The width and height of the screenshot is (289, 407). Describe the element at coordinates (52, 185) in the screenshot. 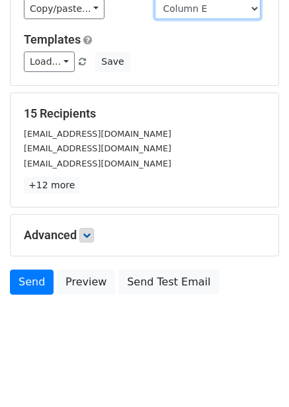

I see `a: +12 more` at that location.